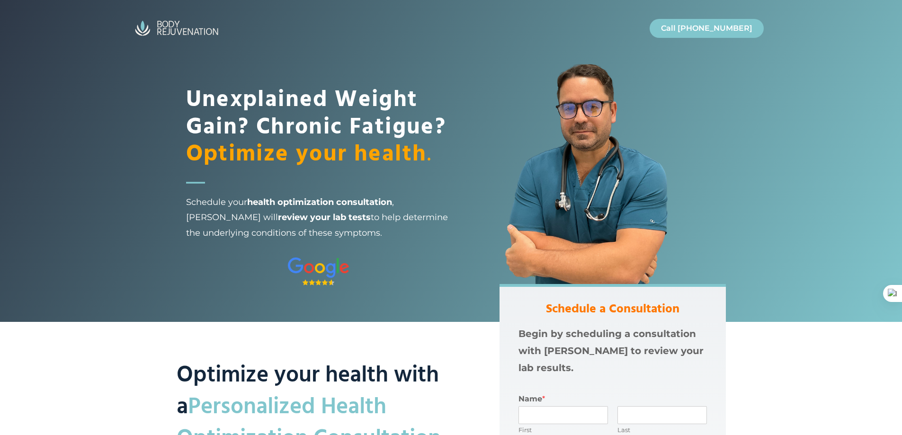 This screenshot has height=435, width=902. What do you see at coordinates (662, 430) in the screenshot?
I see `label: Last` at bounding box center [662, 430].